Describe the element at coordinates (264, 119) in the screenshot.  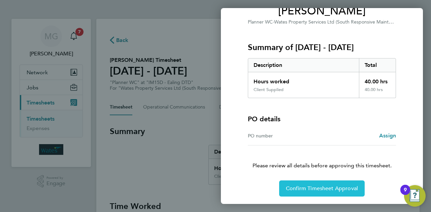
I see `h4: PO details` at that location.